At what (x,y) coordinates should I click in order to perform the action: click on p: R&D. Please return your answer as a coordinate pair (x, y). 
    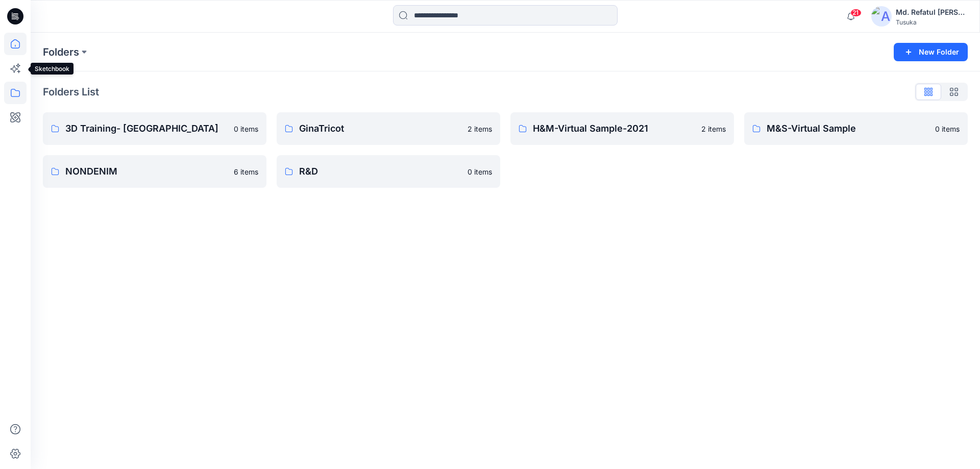
    Looking at the image, I should click on (380, 172).